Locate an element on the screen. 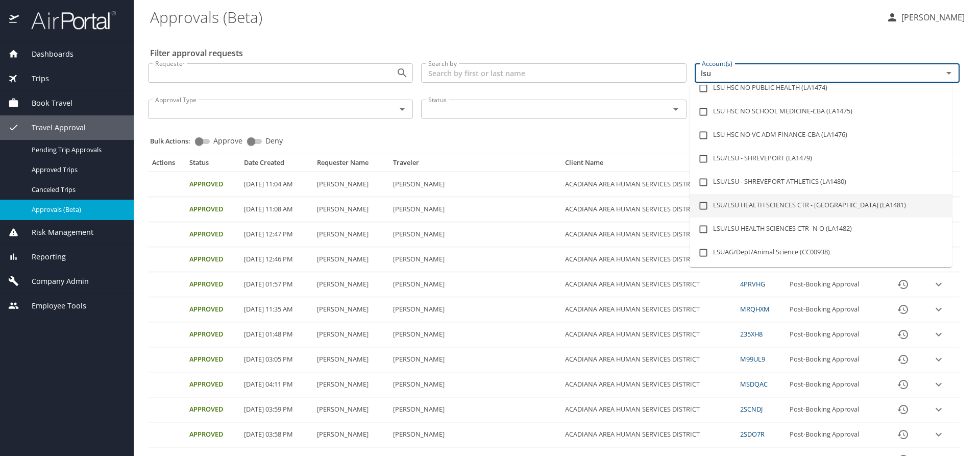 This screenshot has height=456, width=980. a: 4PRVHG is located at coordinates (753, 284).